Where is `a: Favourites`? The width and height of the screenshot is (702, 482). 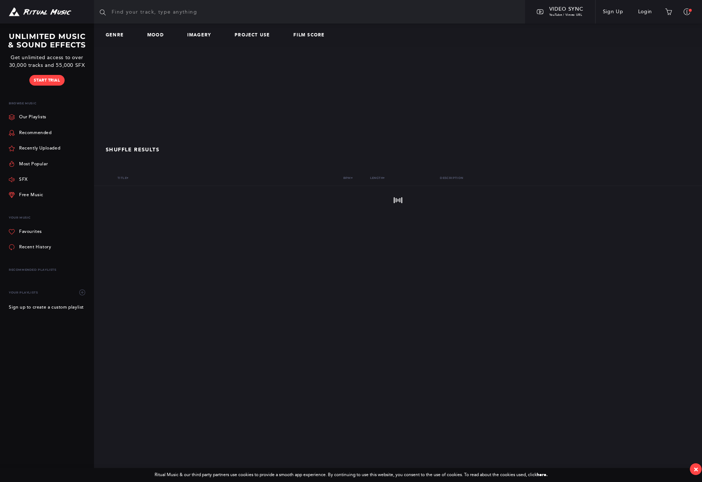 a: Favourites is located at coordinates (25, 232).